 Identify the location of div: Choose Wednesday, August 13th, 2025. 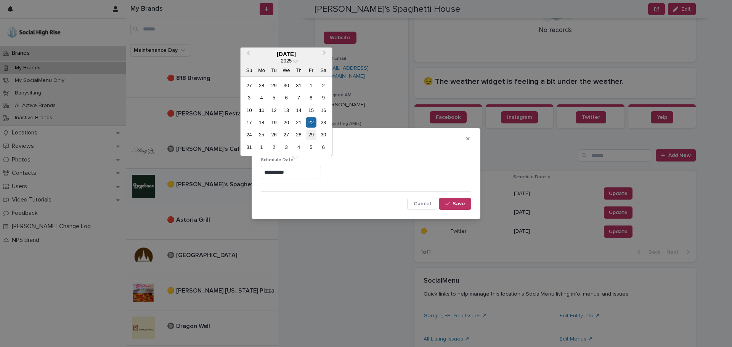
(286, 110).